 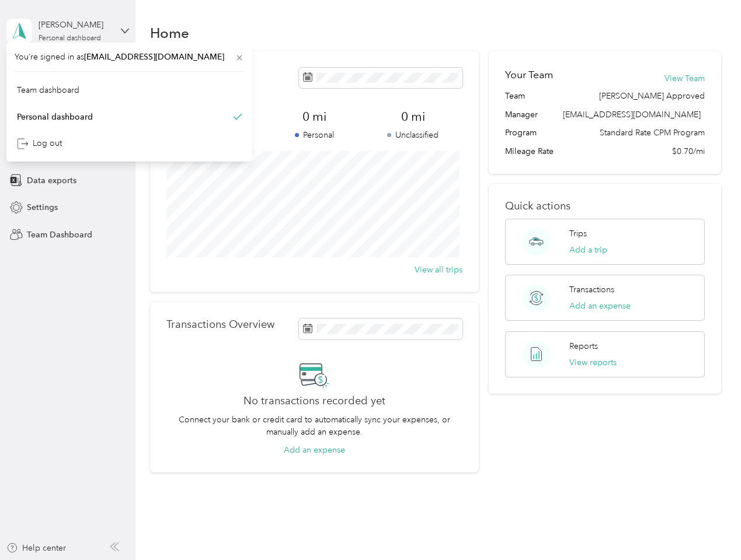 I want to click on p: Personal, so click(x=314, y=135).